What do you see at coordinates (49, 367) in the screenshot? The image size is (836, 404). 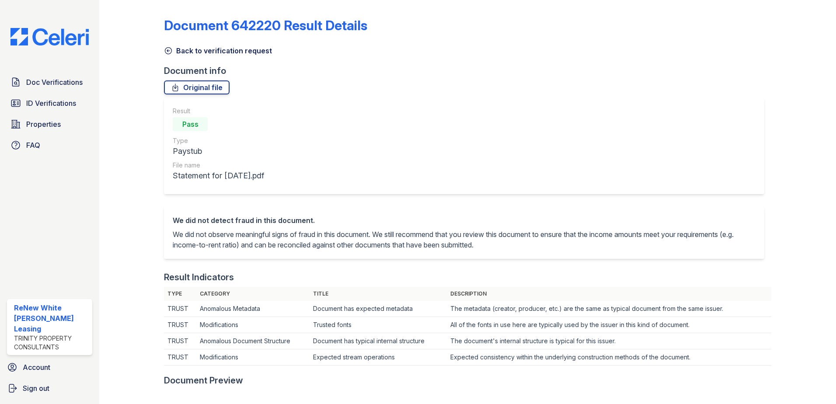 I see `a: Account` at bounding box center [49, 367].